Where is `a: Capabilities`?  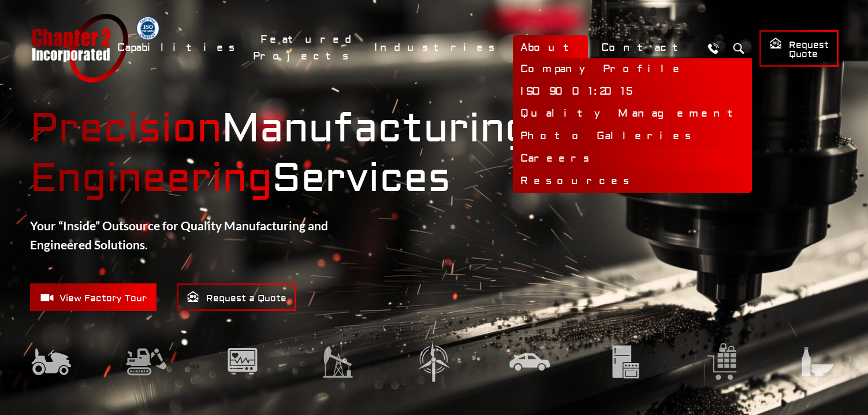 a: Capabilities is located at coordinates (178, 47).